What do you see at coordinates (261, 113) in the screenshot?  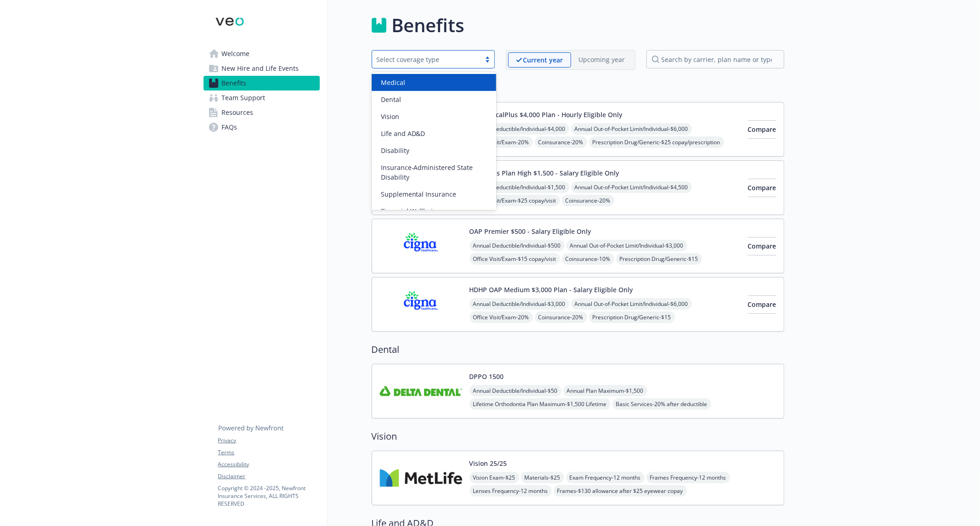 I see `a: Resources` at bounding box center [261, 113].